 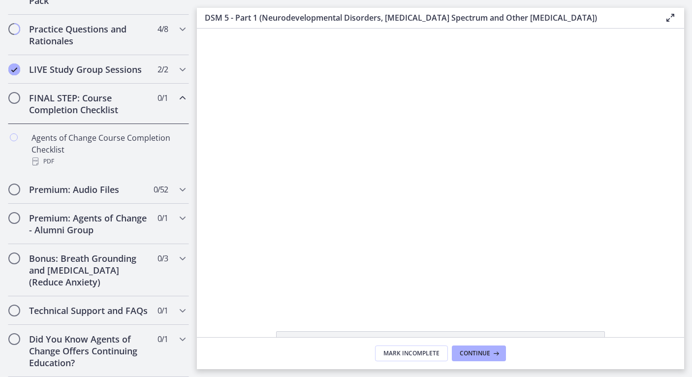 What do you see at coordinates (89, 310) in the screenshot?
I see `h2: Technical Support and FAQs` at bounding box center [89, 310].